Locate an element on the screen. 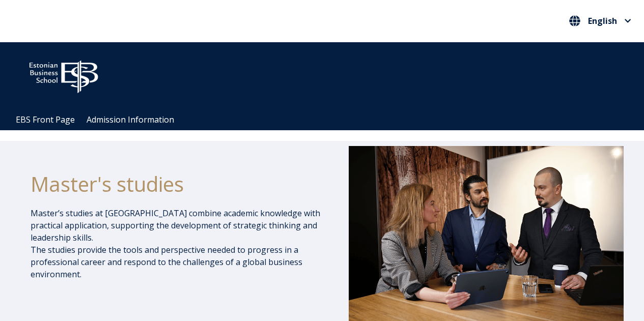 The width and height of the screenshot is (644, 321). span: Community for Growth and Resp is located at coordinates (348, 76).